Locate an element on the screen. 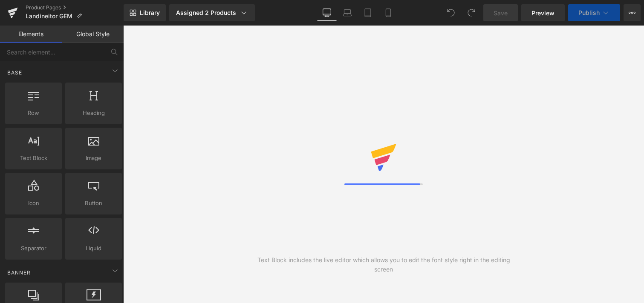  span: Liquid is located at coordinates (93, 248).